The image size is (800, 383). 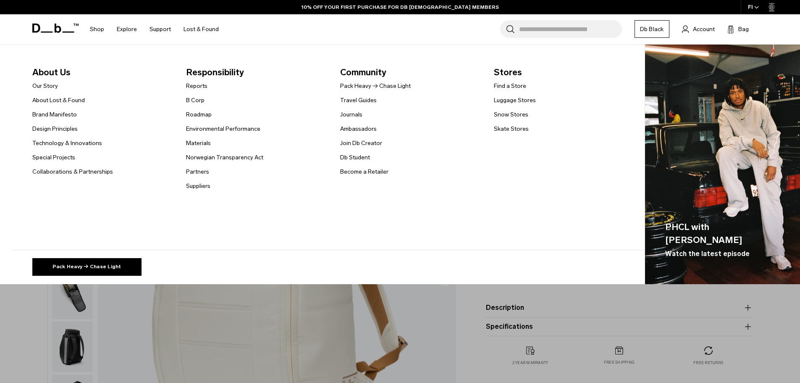 What do you see at coordinates (358, 128) in the screenshot?
I see `a: Ambassadors` at bounding box center [358, 128].